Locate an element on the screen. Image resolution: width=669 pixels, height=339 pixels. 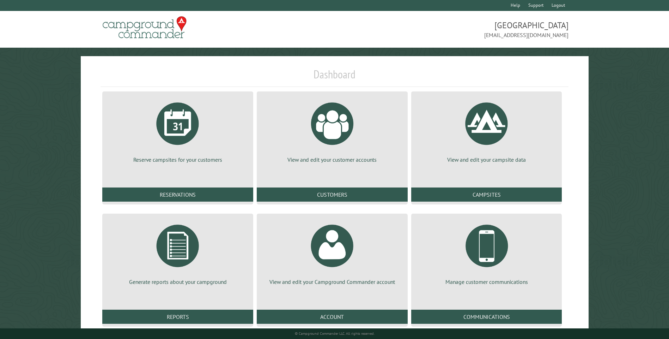
p: View and edit your campsite data is located at coordinates (487, 159).